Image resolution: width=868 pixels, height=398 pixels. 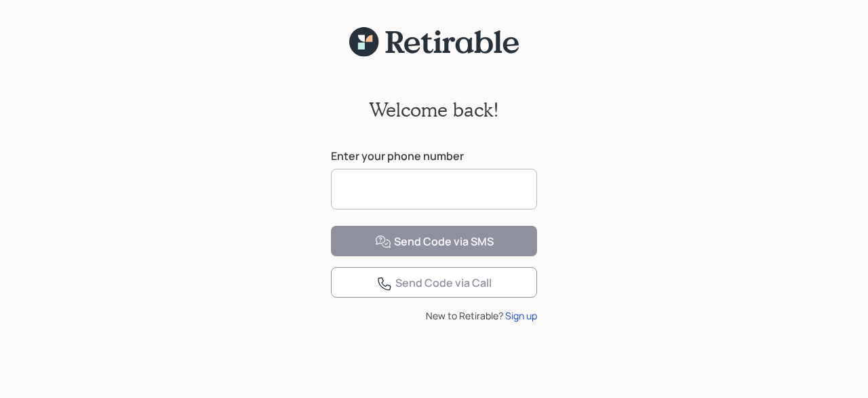 What do you see at coordinates (434, 315) in the screenshot?
I see `div: New to Retirable?` at bounding box center [434, 315].